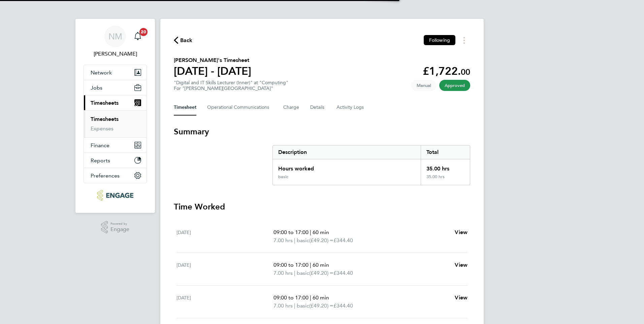  I want to click on div: Description, so click(347, 152).